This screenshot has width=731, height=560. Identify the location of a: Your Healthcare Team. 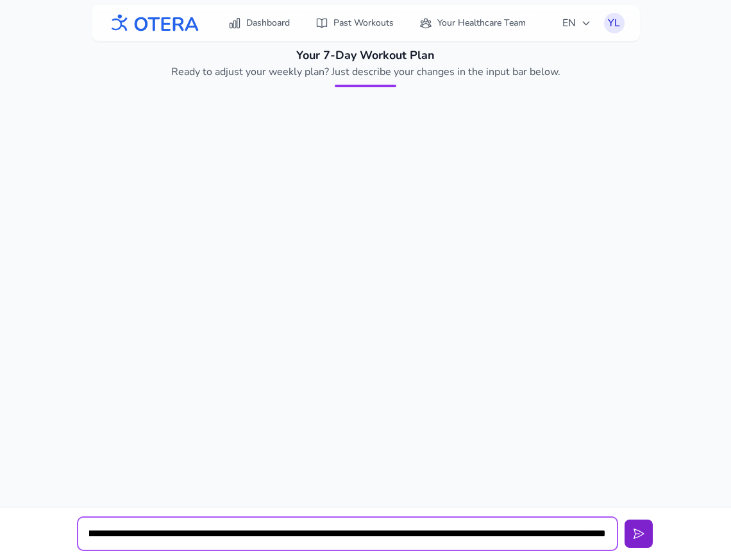
(473, 23).